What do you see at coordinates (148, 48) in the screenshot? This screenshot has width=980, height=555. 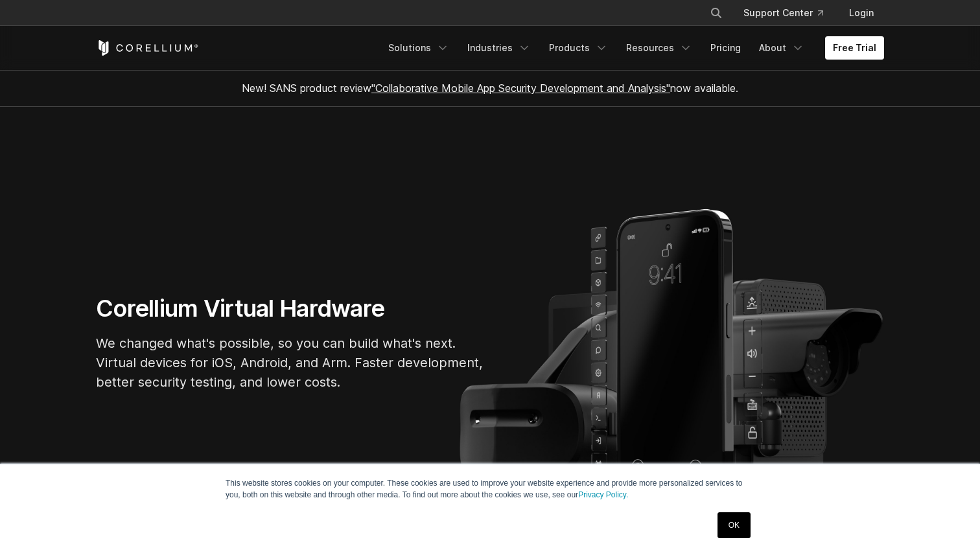 I see `a: Corellium Home` at bounding box center [148, 48].